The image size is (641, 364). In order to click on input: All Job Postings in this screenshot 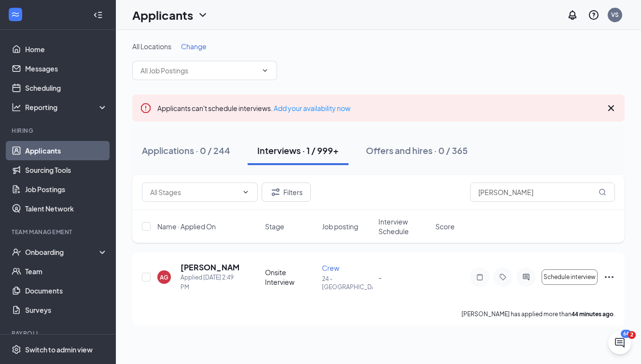, I will do `click(199, 70)`.